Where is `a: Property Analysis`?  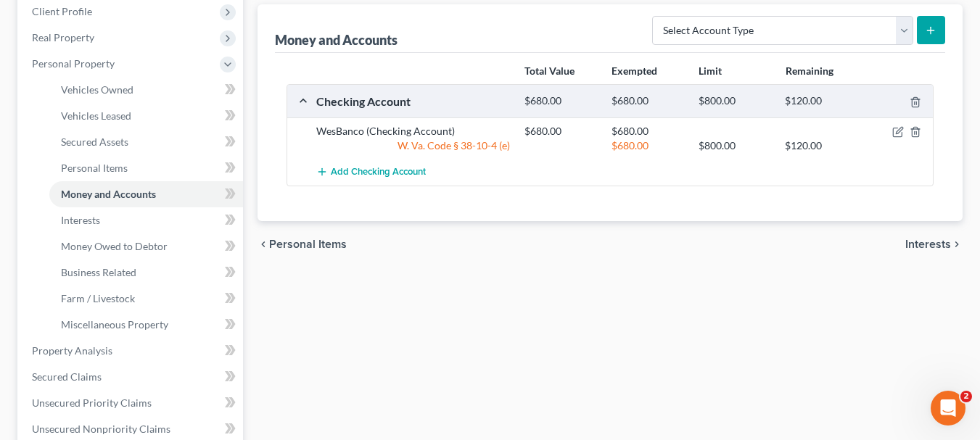 a: Property Analysis is located at coordinates (132, 351).